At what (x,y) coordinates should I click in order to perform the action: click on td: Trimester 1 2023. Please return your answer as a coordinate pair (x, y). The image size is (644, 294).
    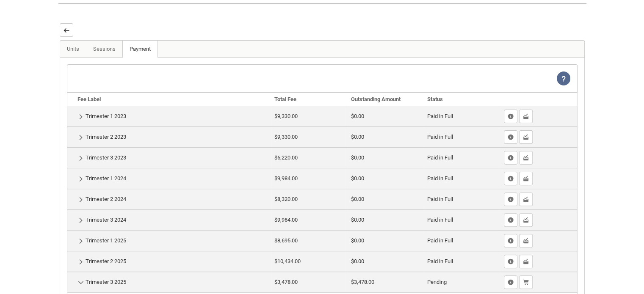
    Looking at the image, I should click on (170, 116).